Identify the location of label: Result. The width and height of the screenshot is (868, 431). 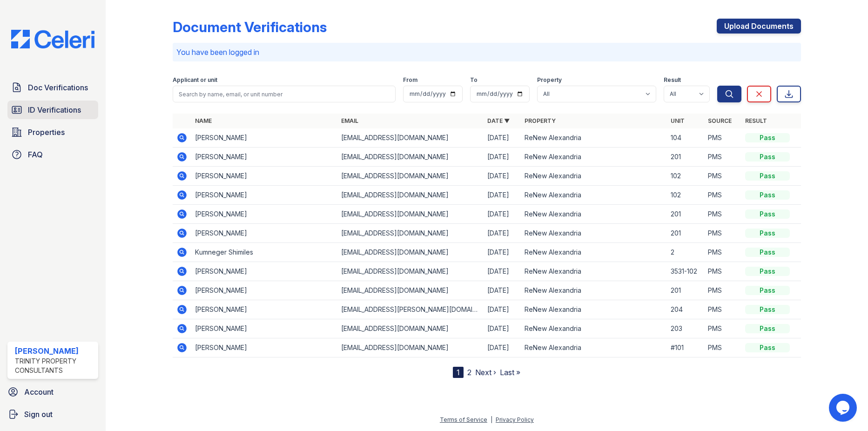
(672, 80).